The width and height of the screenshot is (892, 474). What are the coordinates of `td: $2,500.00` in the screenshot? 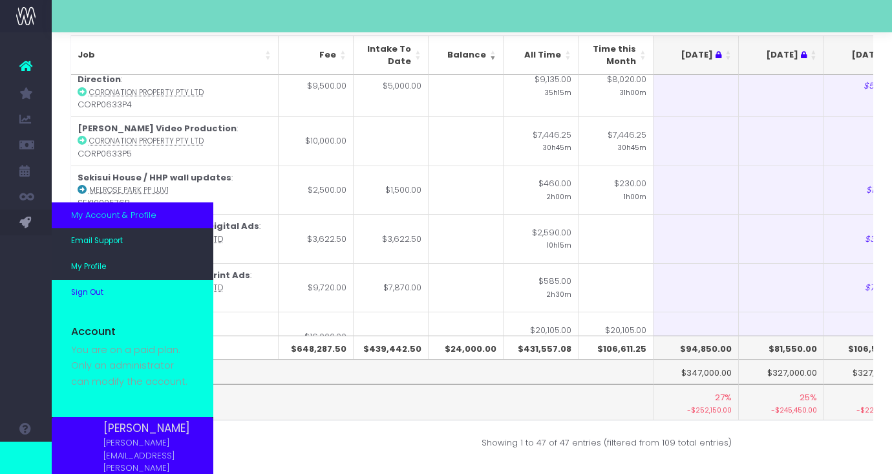 It's located at (316, 190).